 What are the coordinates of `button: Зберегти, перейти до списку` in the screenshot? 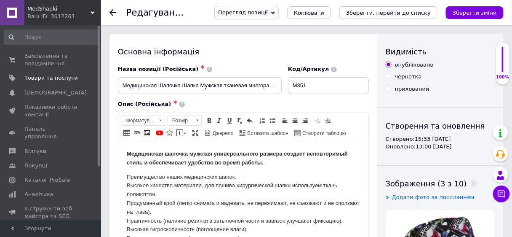 It's located at (388, 13).